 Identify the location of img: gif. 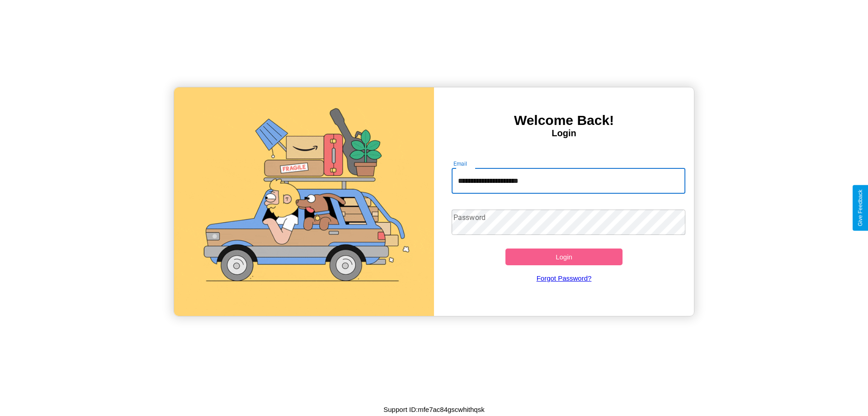
(304, 202).